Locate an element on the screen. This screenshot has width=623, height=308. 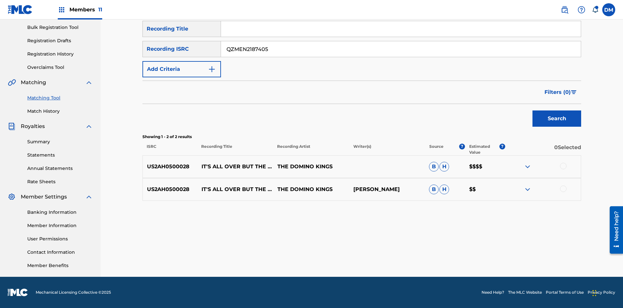
div: Chat Widget is located at coordinates (607, 292).